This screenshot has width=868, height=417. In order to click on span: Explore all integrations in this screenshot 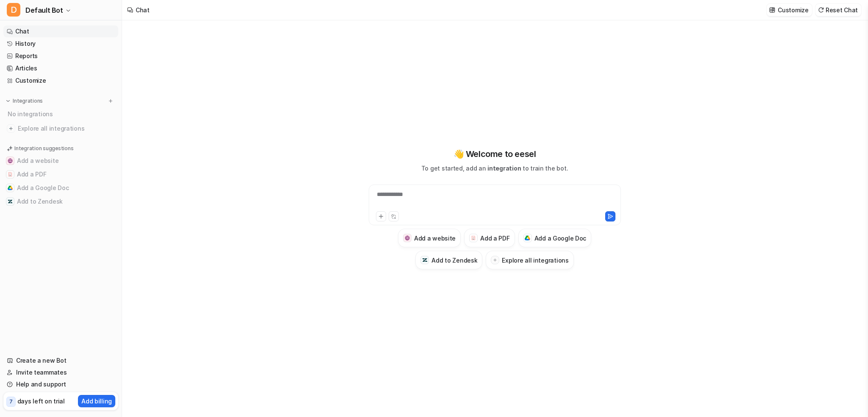, I will do `click(66, 129)`.